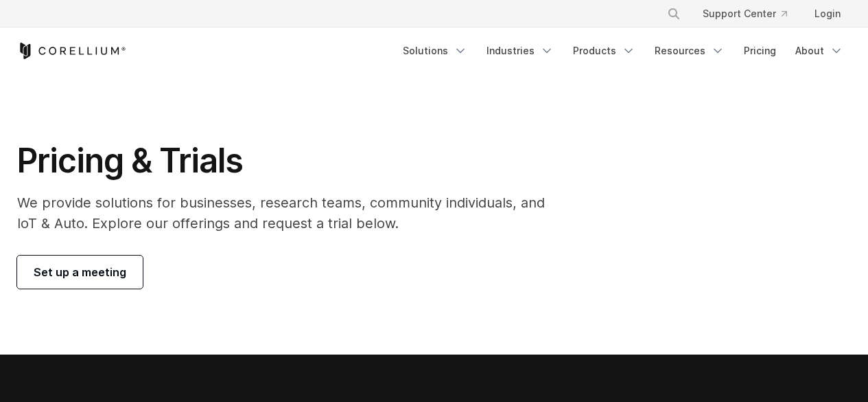  Describe the element at coordinates (819, 51) in the screenshot. I see `a: About` at that location.